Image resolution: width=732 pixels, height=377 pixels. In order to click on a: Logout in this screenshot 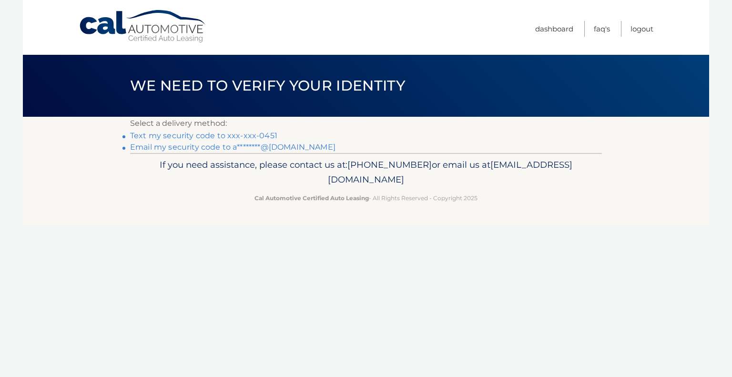, I will do `click(642, 29)`.